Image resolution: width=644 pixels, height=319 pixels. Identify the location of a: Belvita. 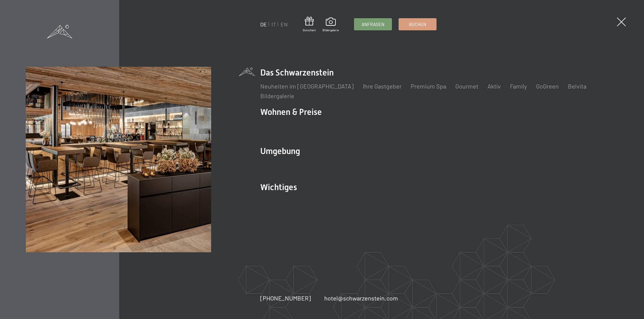
(577, 86).